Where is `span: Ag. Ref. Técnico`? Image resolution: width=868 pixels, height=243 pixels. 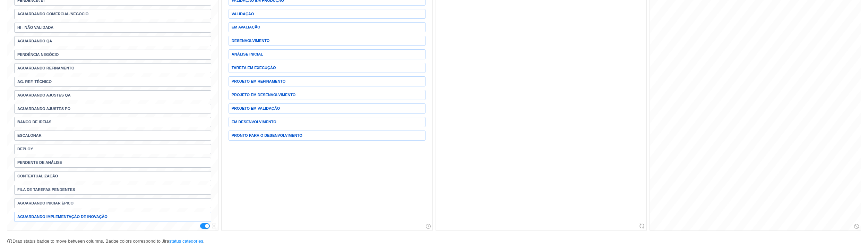 span: Ag. Ref. Técnico is located at coordinates (34, 82).